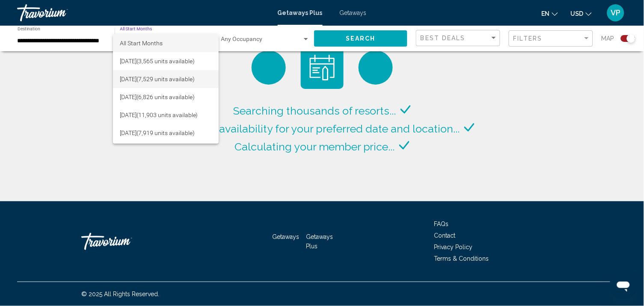 The width and height of the screenshot is (644, 306). I want to click on span: All Start Months, so click(141, 43).